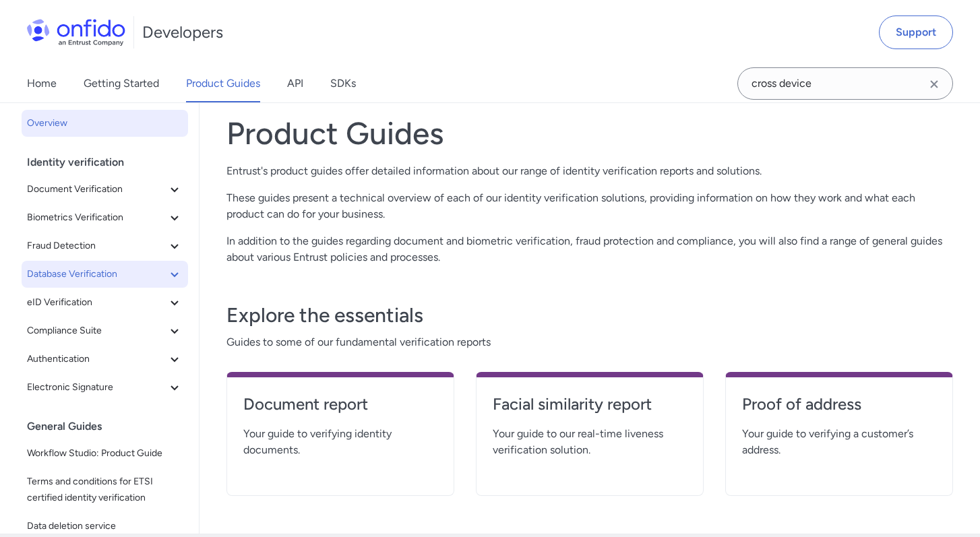 Image resolution: width=980 pixels, height=537 pixels. Describe the element at coordinates (96, 190) in the screenshot. I see `span: Document Verification` at that location.